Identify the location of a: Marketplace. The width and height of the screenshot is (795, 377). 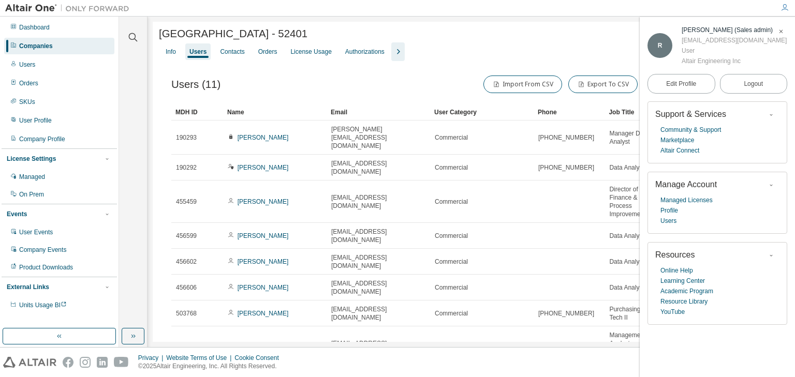
(677, 140).